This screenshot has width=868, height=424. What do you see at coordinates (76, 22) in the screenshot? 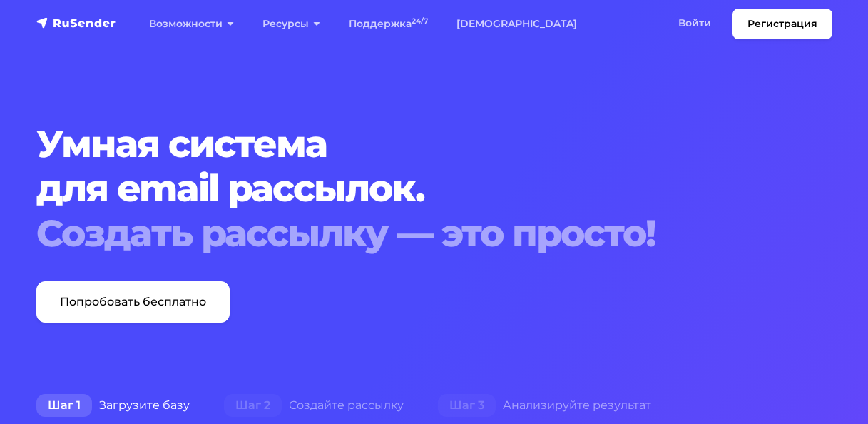
I see `img: RuSender` at bounding box center [76, 22].